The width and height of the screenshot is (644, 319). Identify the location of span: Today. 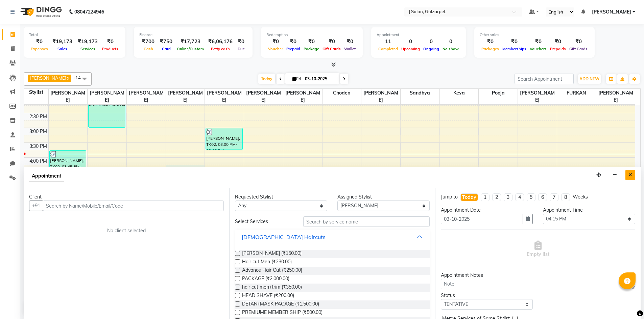
(267, 79).